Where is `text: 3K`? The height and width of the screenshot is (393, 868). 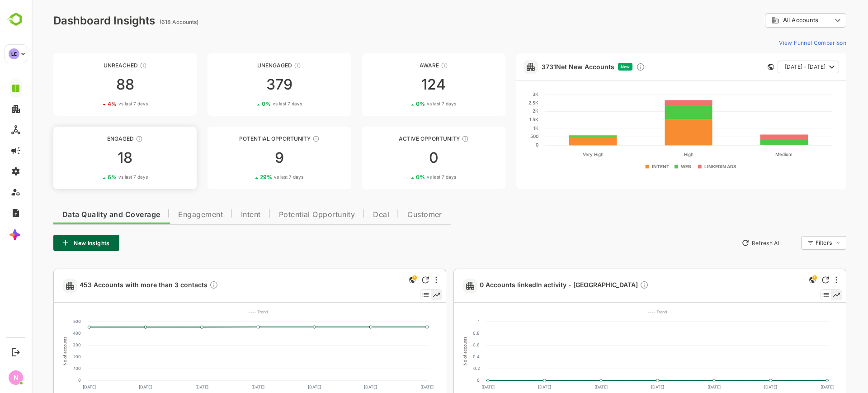 text: 3K is located at coordinates (504, 94).